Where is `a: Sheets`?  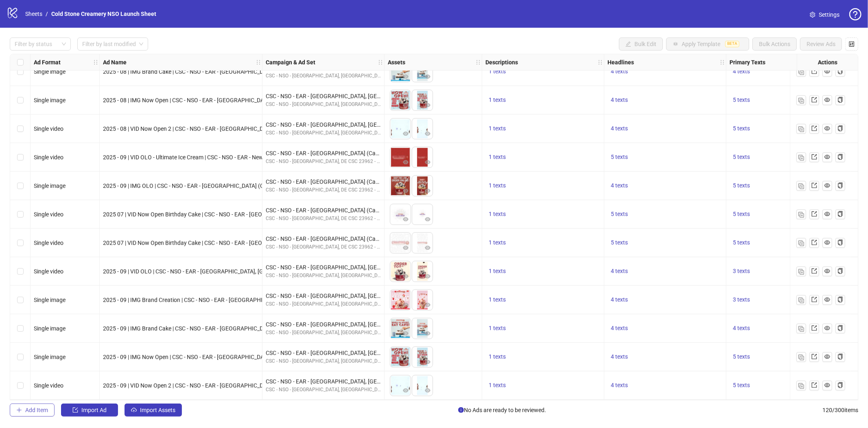 a: Sheets is located at coordinates (34, 14).